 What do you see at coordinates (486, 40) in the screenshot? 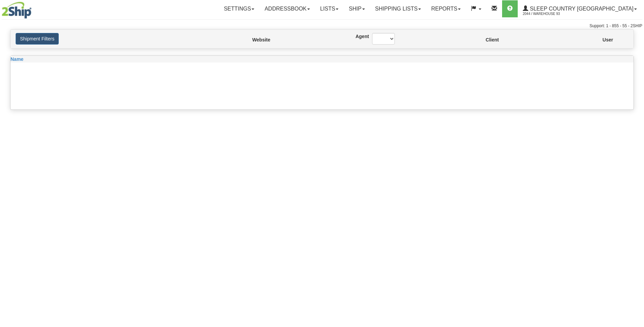
I see `label: Client` at bounding box center [486, 40].